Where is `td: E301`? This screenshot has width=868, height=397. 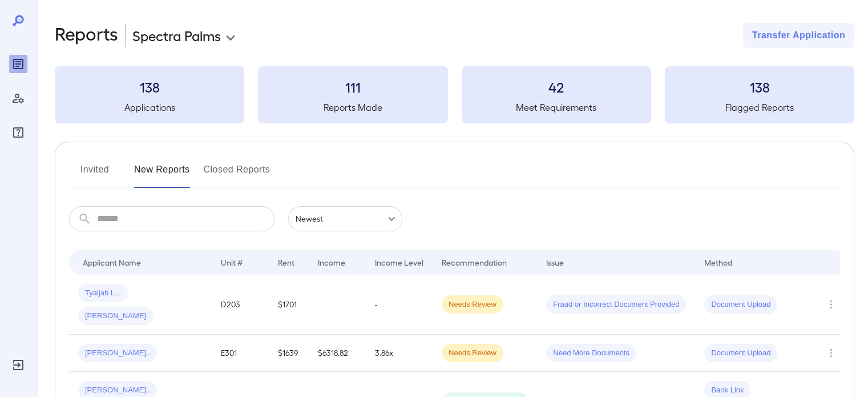
td: E301 is located at coordinates (240, 353).